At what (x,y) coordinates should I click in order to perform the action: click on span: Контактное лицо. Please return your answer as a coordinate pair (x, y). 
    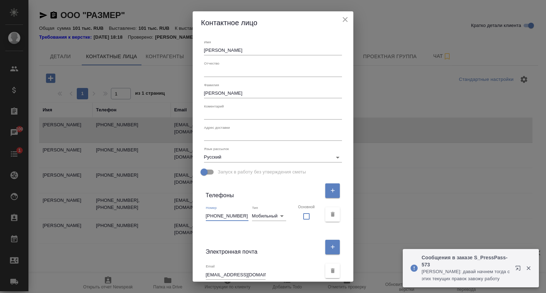
    Looking at the image, I should click on (229, 23).